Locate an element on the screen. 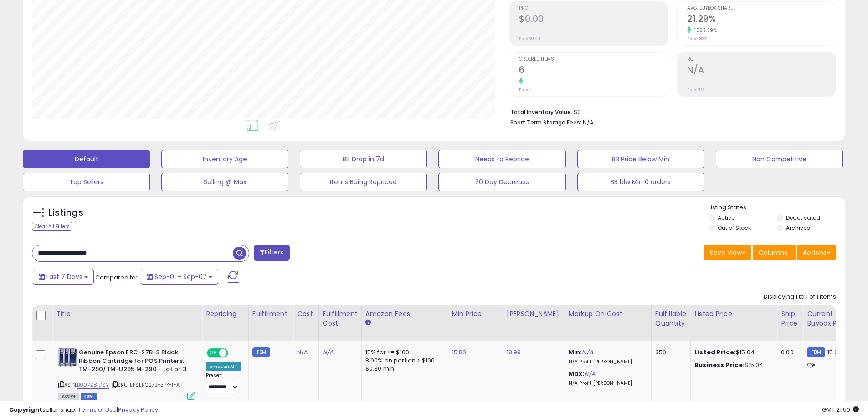  span: ON is located at coordinates (213, 353).